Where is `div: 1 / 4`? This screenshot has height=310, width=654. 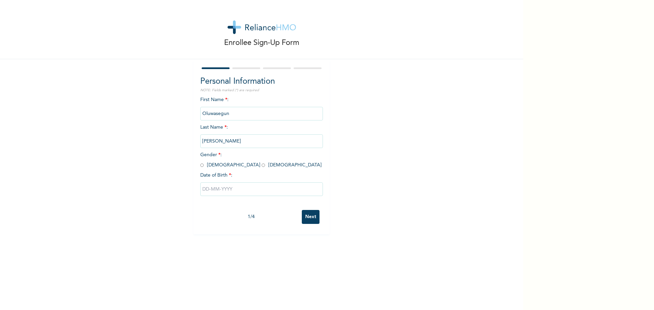
div: 1 / 4 is located at coordinates (251, 217).